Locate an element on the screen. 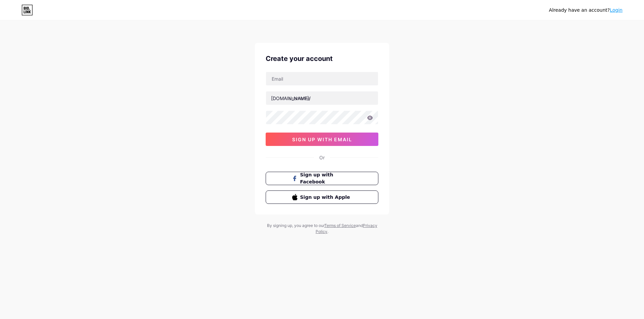 The height and width of the screenshot is (319, 644). div: Create your account is located at coordinates (322, 59).